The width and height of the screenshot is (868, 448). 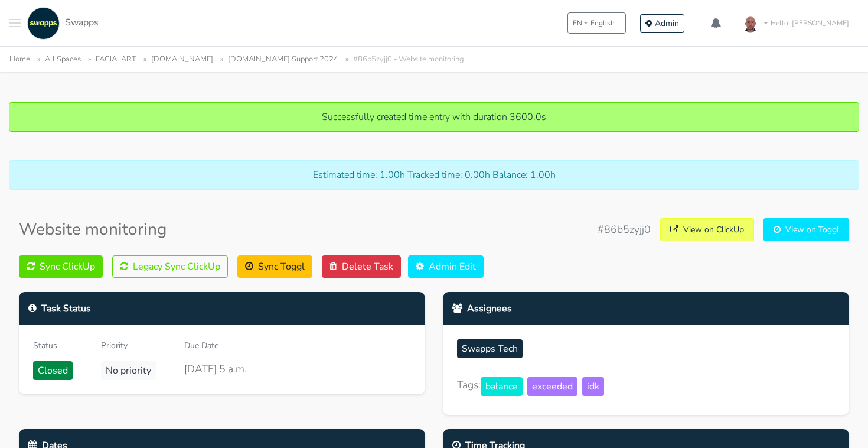 I want to click on span: #86b5zyjj0, so click(x=624, y=229).